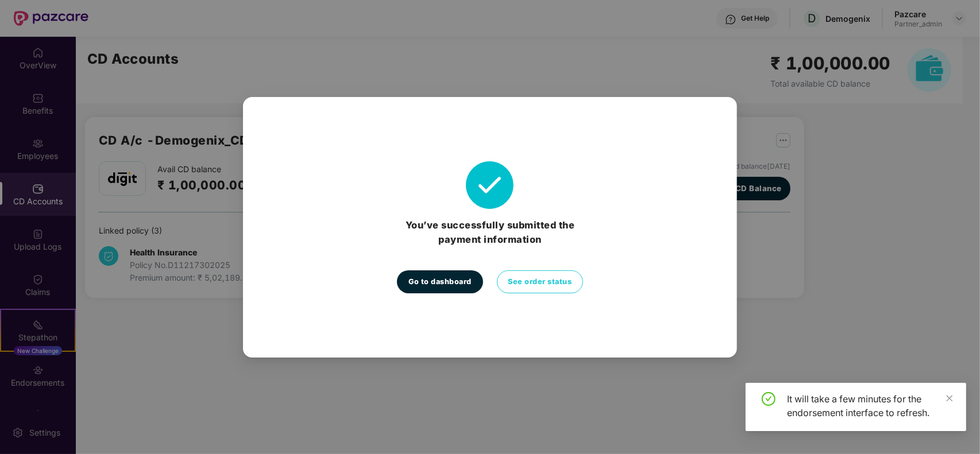 The height and width of the screenshot is (454, 980). Describe the element at coordinates (440, 282) in the screenshot. I see `button: Go to dashboard` at that location.